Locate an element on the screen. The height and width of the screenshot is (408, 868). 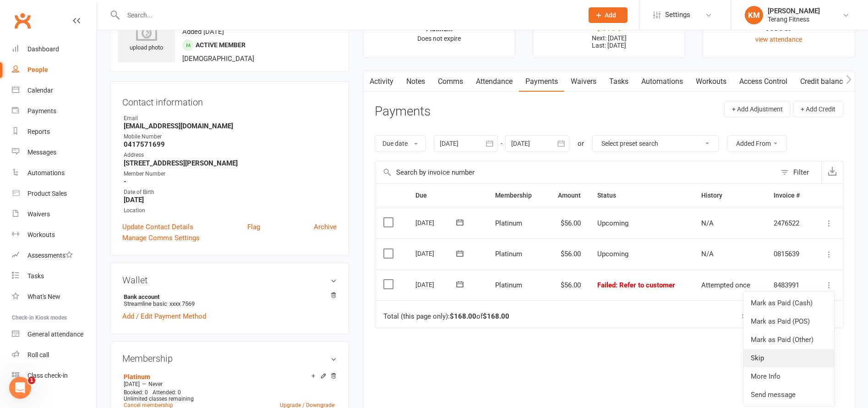
li: Streamline basic is located at coordinates (229, 300).